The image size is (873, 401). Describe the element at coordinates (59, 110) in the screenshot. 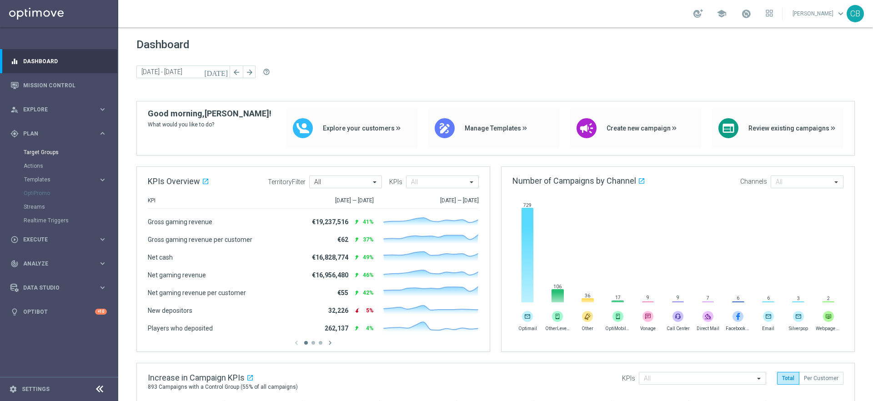

I see `button: person_search Explore keyboard_arrow_right` at that location.